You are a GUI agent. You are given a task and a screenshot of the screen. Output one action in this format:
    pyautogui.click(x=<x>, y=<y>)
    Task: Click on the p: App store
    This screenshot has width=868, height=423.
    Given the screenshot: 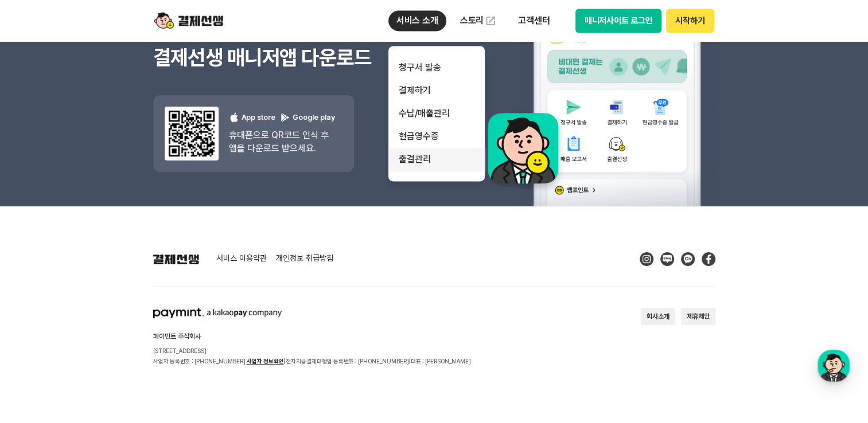 What is the action you would take?
    pyautogui.click(x=252, y=117)
    